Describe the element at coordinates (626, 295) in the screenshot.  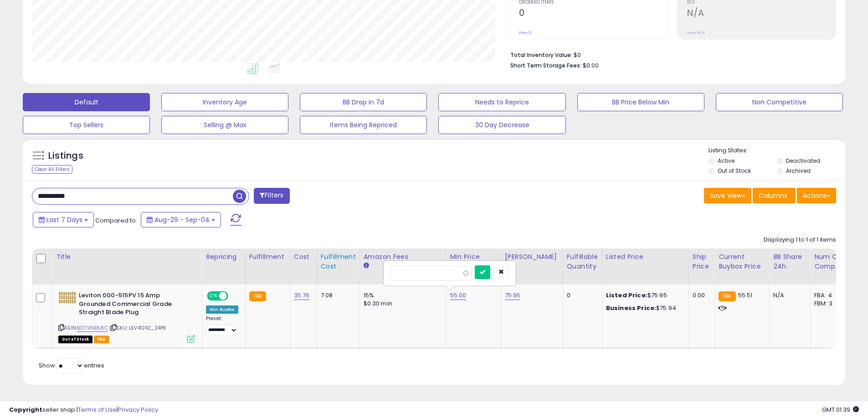
I see `b: Listed Price:` at that location.